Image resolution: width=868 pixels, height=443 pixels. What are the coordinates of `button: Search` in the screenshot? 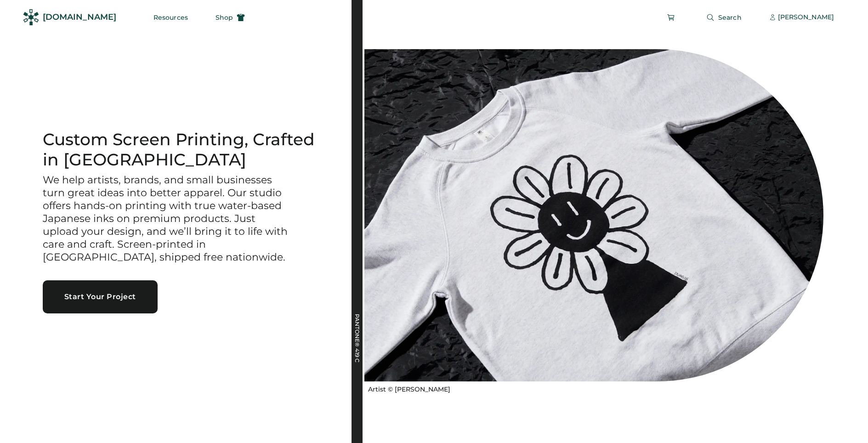 It's located at (723, 17).